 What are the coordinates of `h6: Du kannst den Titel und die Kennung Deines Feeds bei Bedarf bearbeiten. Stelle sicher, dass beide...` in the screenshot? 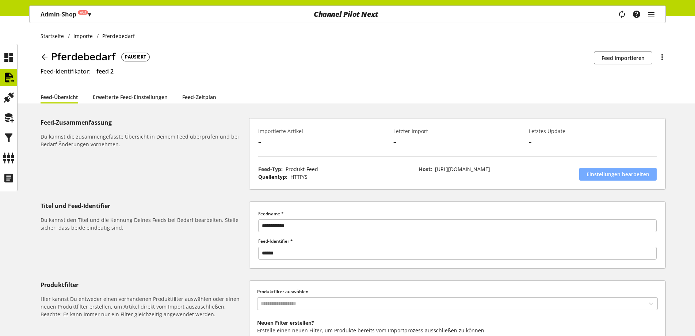 It's located at (143, 224).